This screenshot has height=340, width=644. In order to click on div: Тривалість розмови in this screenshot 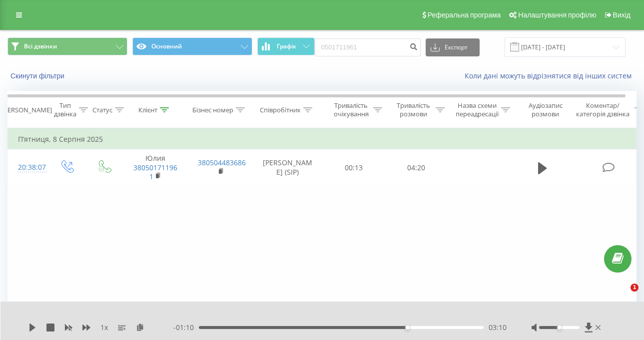, I will do `click(413, 110)`.